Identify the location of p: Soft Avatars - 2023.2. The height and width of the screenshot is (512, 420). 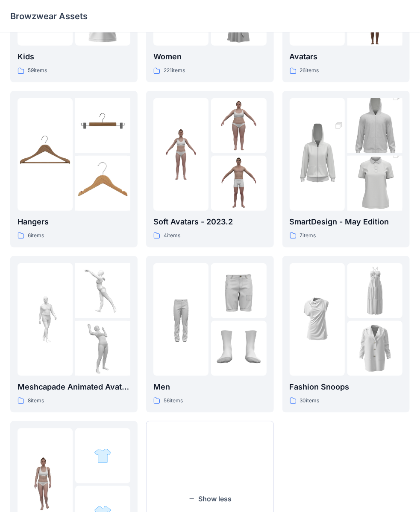
(210, 222).